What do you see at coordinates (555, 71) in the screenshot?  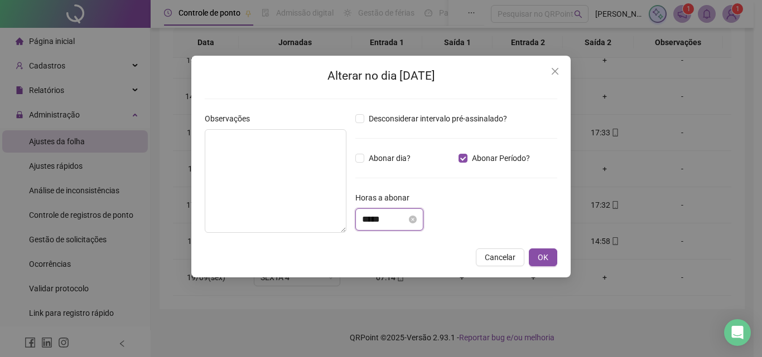 I see `button: Close` at bounding box center [555, 71].